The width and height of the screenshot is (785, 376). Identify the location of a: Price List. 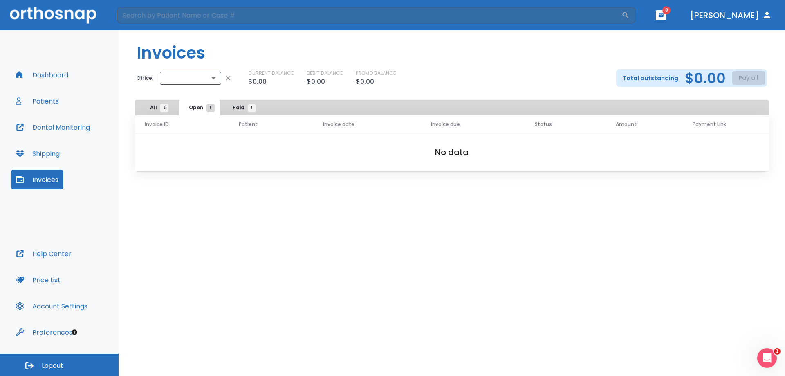
(38, 280).